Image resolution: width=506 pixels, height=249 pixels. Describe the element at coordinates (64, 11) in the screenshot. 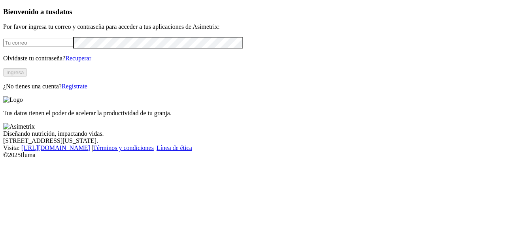

I see `span: datos` at that location.